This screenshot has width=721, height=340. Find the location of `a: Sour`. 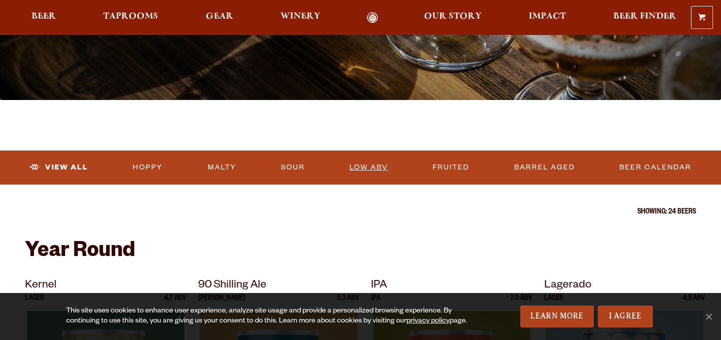

a: Sour is located at coordinates (293, 168).